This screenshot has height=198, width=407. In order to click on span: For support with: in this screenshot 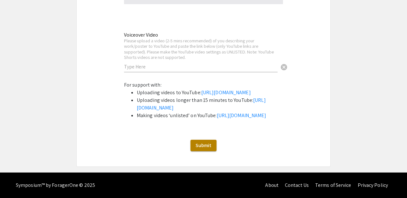, I will do `click(143, 85)`.